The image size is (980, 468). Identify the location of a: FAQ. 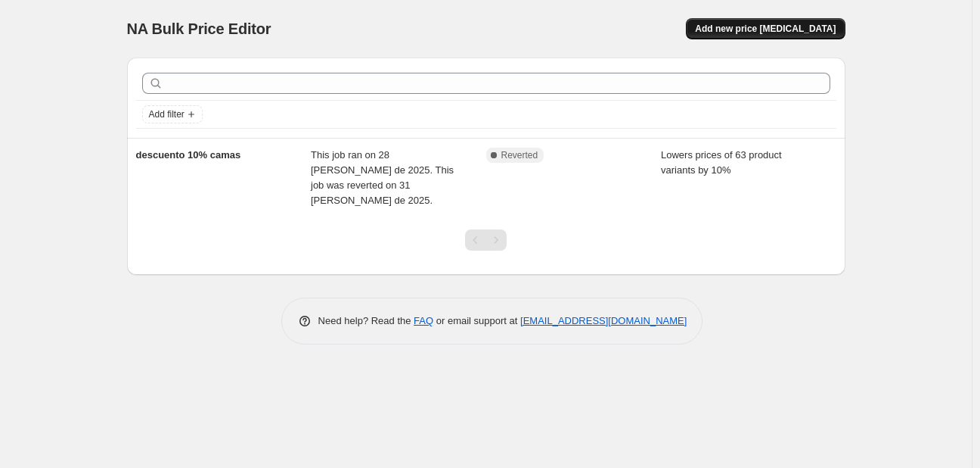
(423, 320).